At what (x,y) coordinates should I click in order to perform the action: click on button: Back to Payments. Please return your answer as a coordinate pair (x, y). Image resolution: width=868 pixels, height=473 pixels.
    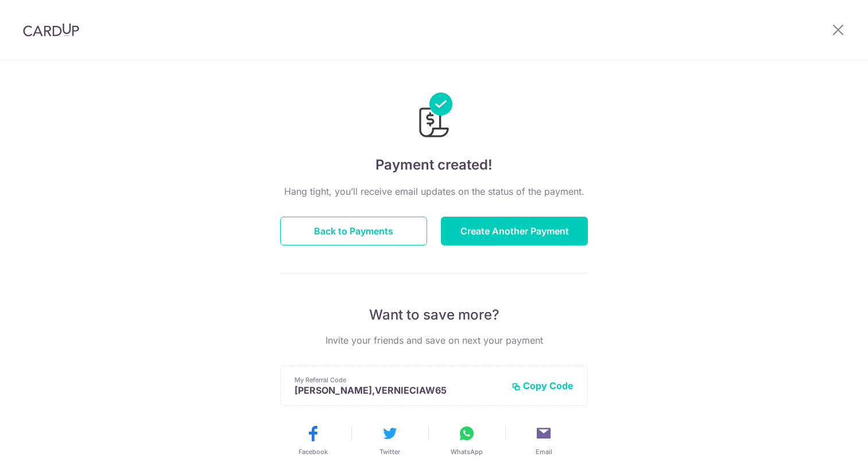
    Looking at the image, I should click on (353, 231).